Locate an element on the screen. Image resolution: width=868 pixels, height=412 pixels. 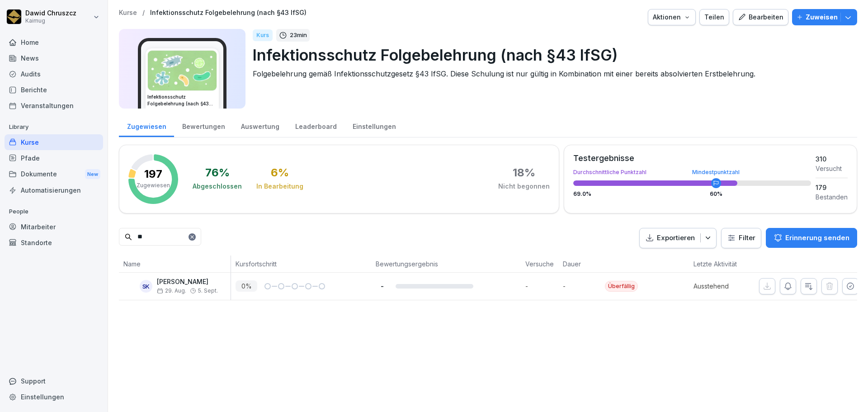
p: Zugewiesen is located at coordinates (153, 185).